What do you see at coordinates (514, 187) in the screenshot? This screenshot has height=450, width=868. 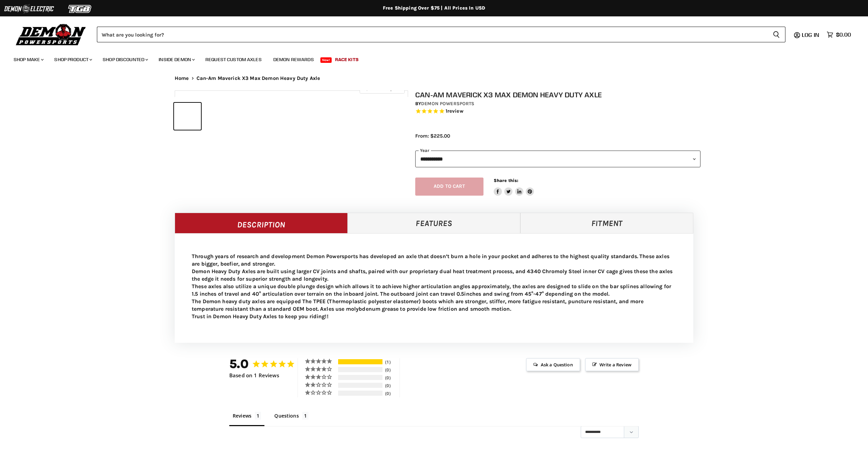 I see `aside: Share this:` at bounding box center [514, 187].